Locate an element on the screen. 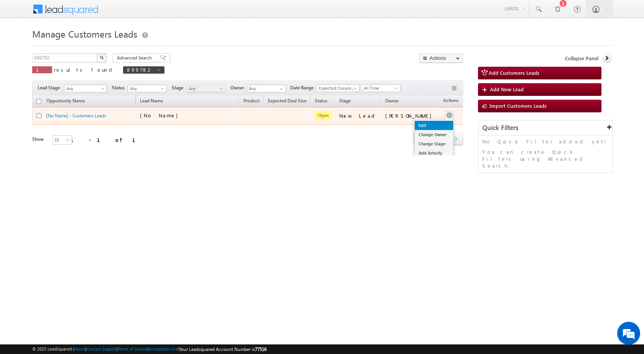 This screenshot has height=354, width=644. span: © 2025 LeadSquared | | | | | is located at coordinates (149, 349).